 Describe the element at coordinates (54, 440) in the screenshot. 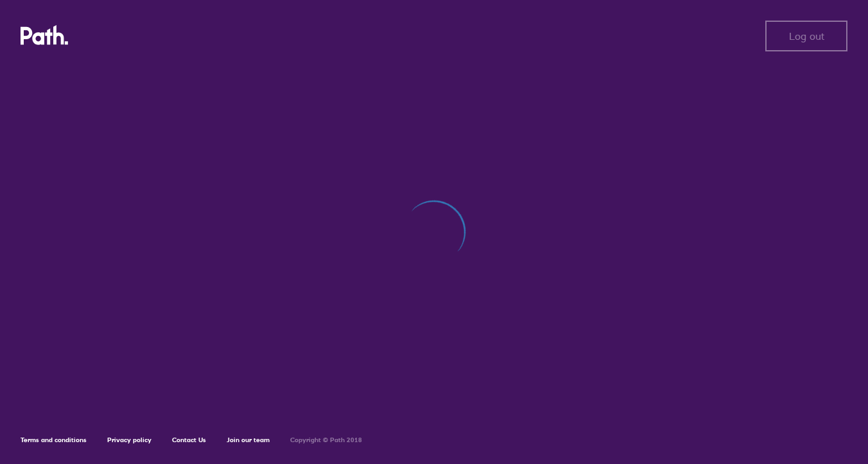

I see `a: Terms and conditions` at that location.